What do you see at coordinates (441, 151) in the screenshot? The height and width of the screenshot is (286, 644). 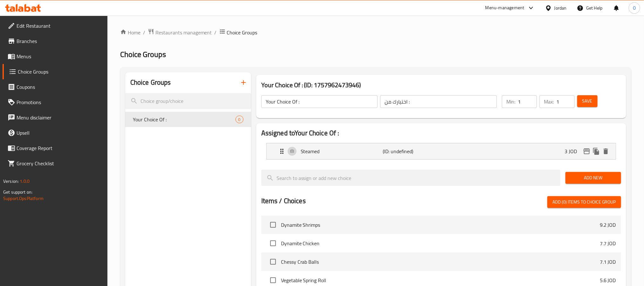 I see `div: Expand` at bounding box center [441, 151].